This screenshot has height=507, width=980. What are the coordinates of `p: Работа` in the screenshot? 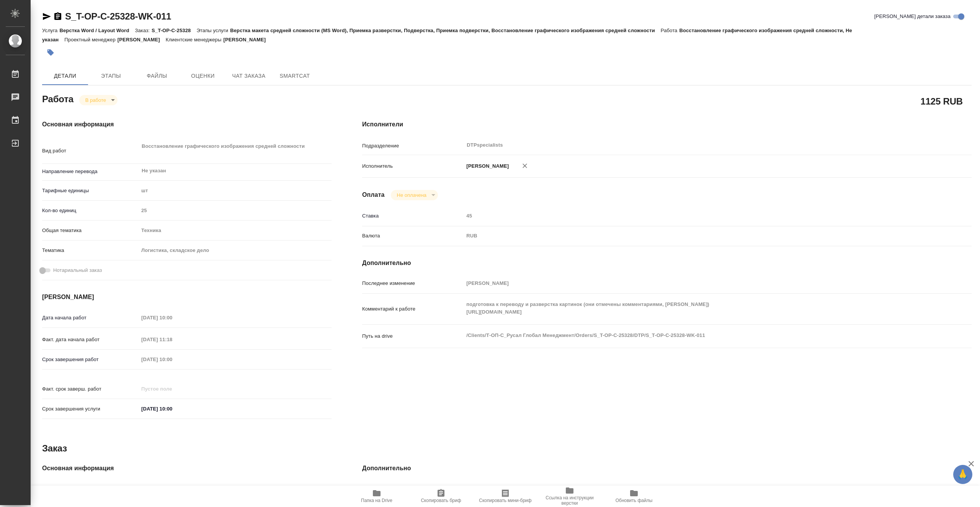 It's located at (670, 30).